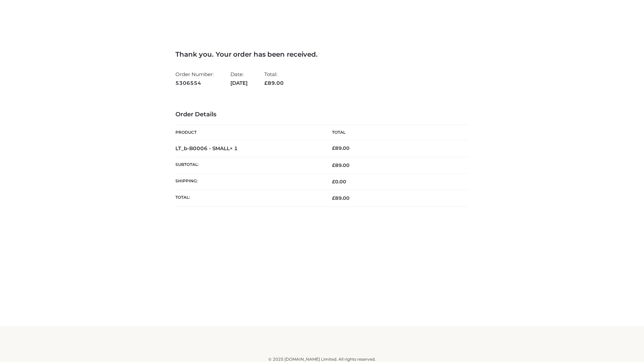  I want to click on h3: Thank you. Your order has been received., so click(322, 54).